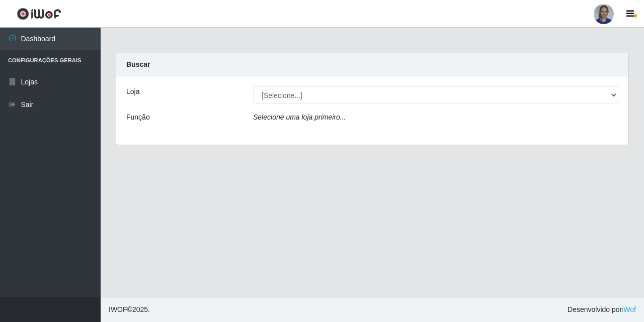 Image resolution: width=644 pixels, height=322 pixels. What do you see at coordinates (602, 309) in the screenshot?
I see `span: Desenvolvido por` at bounding box center [602, 309].